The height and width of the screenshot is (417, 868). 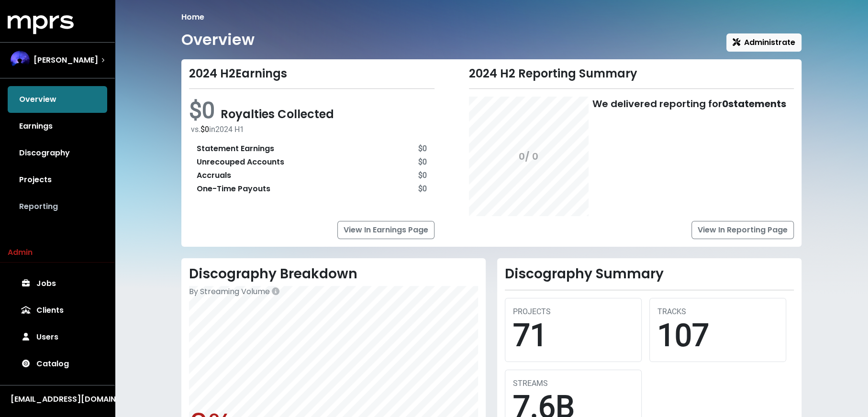 What do you see at coordinates (312, 130) in the screenshot?
I see `div: vs. in 2024 H1` at bounding box center [312, 130].